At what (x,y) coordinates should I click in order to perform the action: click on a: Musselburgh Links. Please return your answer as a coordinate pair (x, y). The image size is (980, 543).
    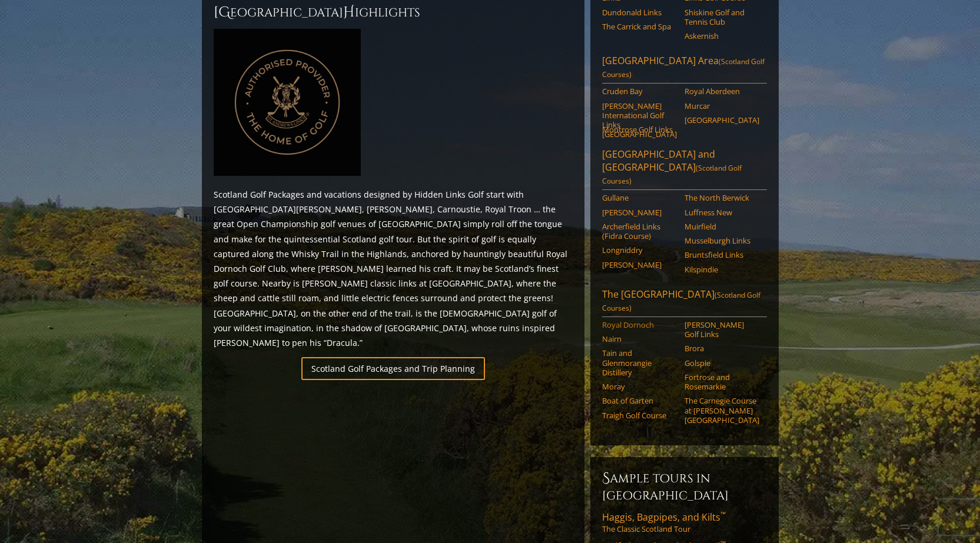
    Looking at the image, I should click on (722, 241).